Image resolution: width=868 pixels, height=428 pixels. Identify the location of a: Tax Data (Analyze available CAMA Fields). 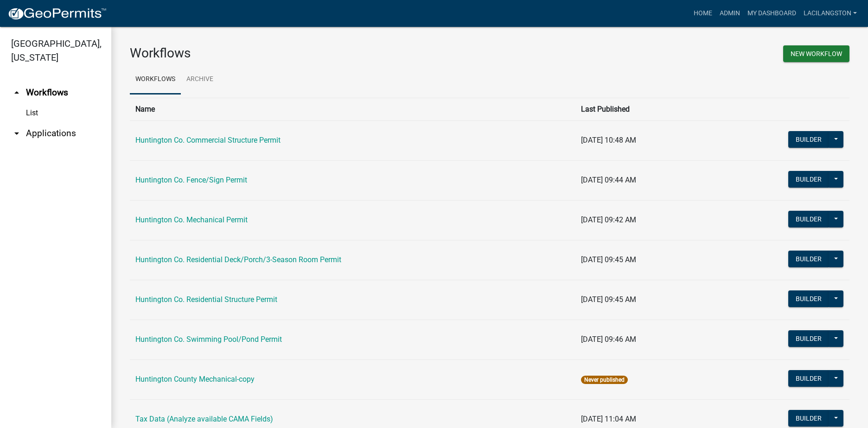
(204, 419).